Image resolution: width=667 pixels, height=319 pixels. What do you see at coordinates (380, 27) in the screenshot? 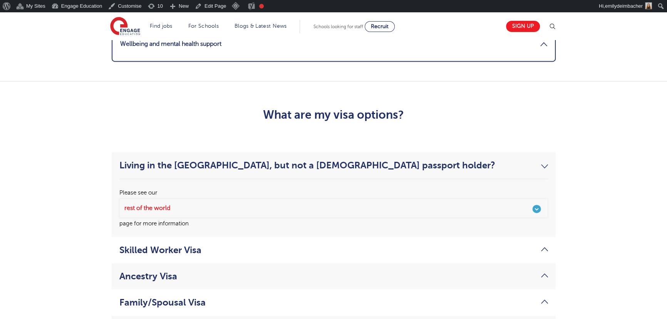
I see `a: Recruit` at bounding box center [380, 27].